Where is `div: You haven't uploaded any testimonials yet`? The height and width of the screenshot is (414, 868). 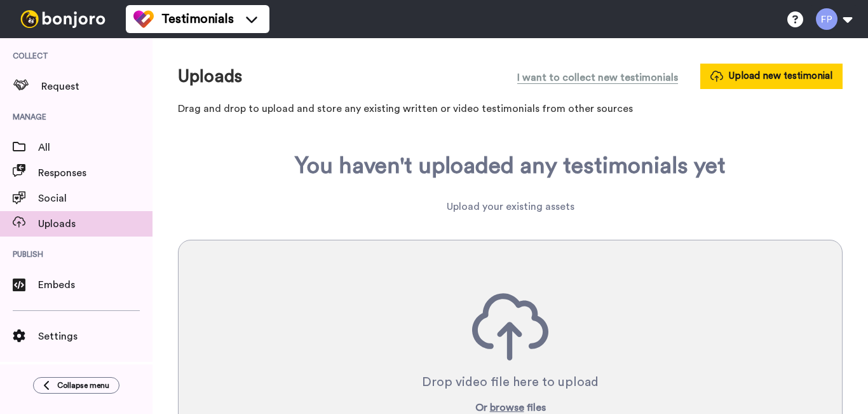
div: You haven't uploaded any testimonials yet is located at coordinates (510, 166).